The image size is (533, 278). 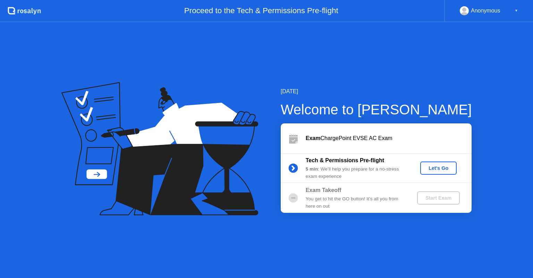 What do you see at coordinates (389, 138) in the screenshot?
I see `div: ChargePoint EVSE AC Exam` at bounding box center [389, 138].